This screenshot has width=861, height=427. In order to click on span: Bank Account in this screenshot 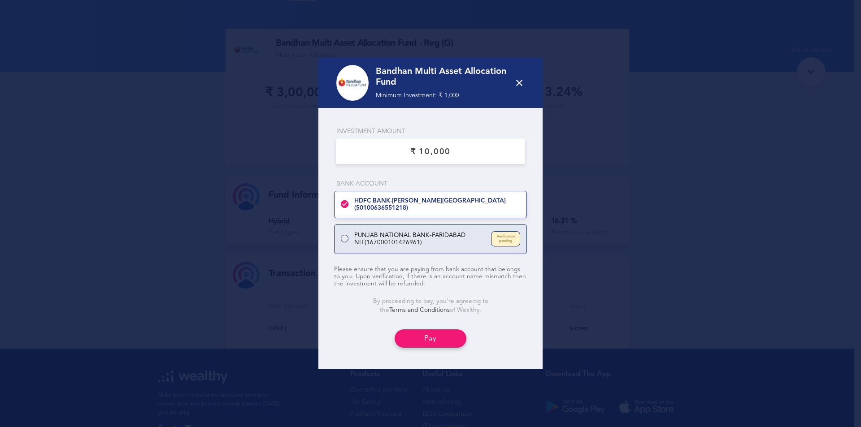, I will do `click(362, 184)`.